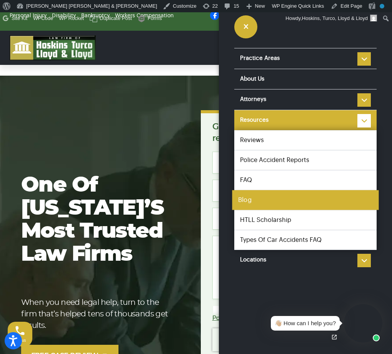 This screenshot has height=354, width=392. Describe the element at coordinates (116, 18) in the screenshot. I see `span: Duplicate Post` at that location.